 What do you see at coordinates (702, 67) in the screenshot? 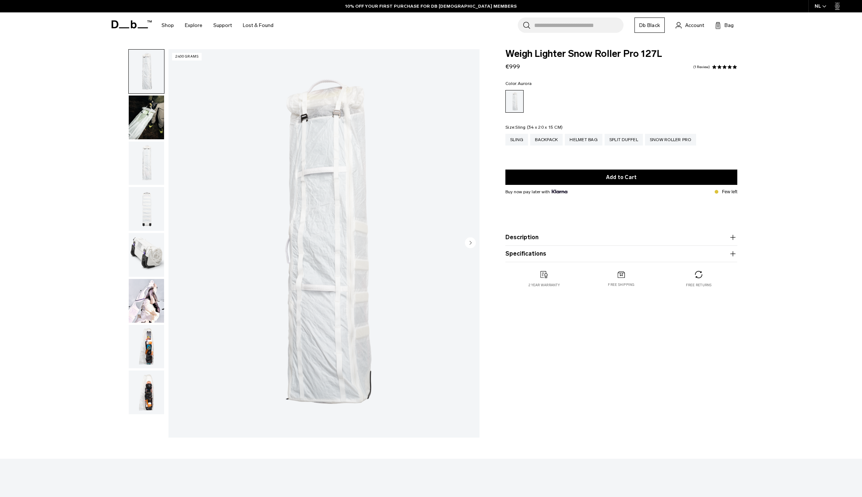
I see `a: 1 reviews` at bounding box center [702, 67].